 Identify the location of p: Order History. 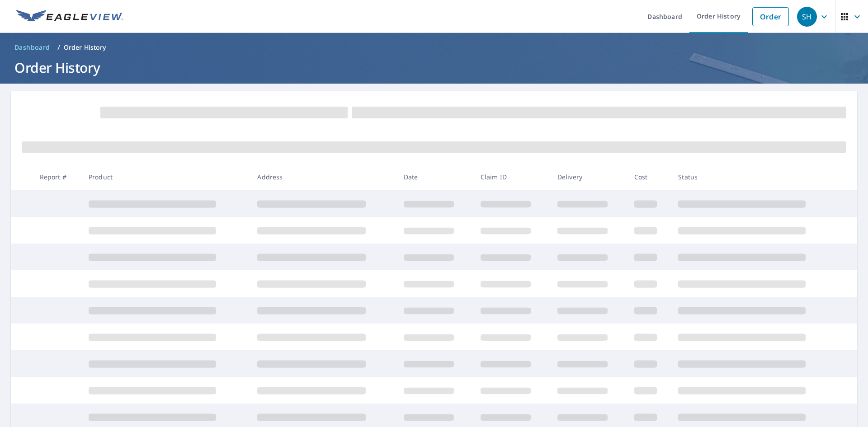
(85, 48).